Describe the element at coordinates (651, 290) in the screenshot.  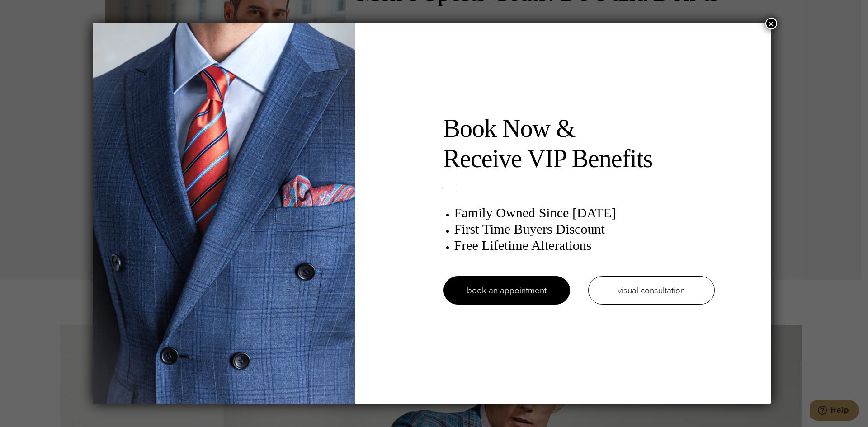
I see `a: visual consultation` at that location.